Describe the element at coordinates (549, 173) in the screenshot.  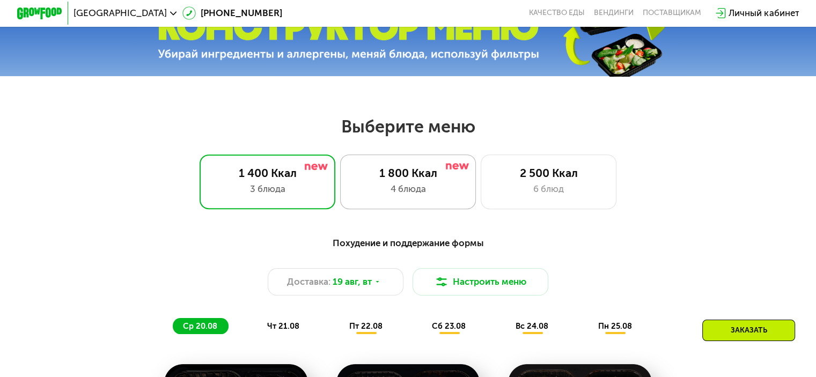
I see `div: 2 500 Ккал` at that location.